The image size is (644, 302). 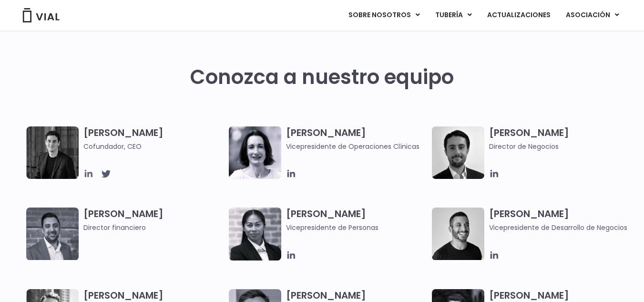 I want to click on font: SOBRE NOSOTROS, so click(x=379, y=15).